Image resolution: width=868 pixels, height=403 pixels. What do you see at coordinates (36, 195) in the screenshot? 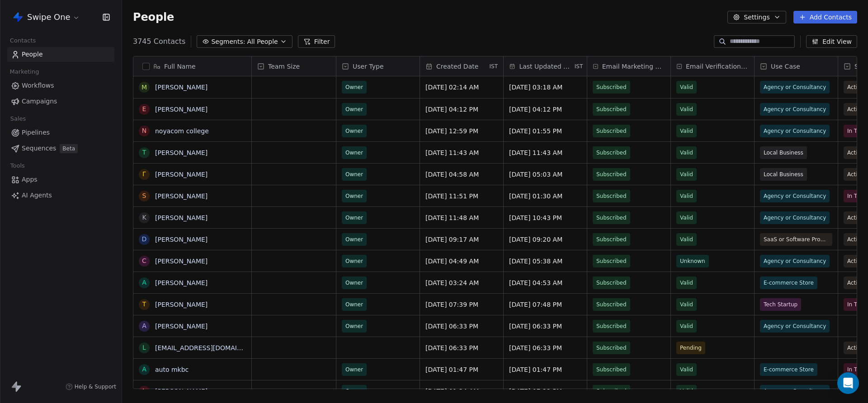
I see `span: AI Agents` at bounding box center [36, 195].